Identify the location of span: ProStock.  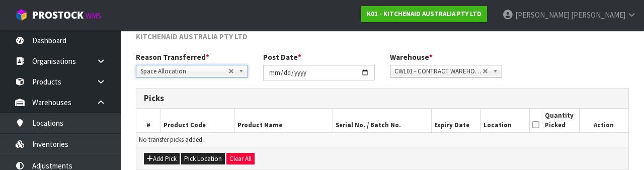
(58, 15).